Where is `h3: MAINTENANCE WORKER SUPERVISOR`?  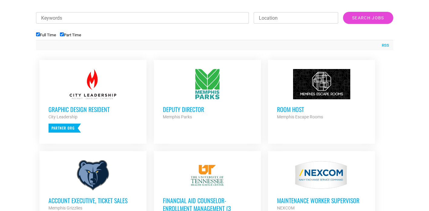
h3: MAINTENANCE WORKER SUPERVISOR is located at coordinates (322, 200).